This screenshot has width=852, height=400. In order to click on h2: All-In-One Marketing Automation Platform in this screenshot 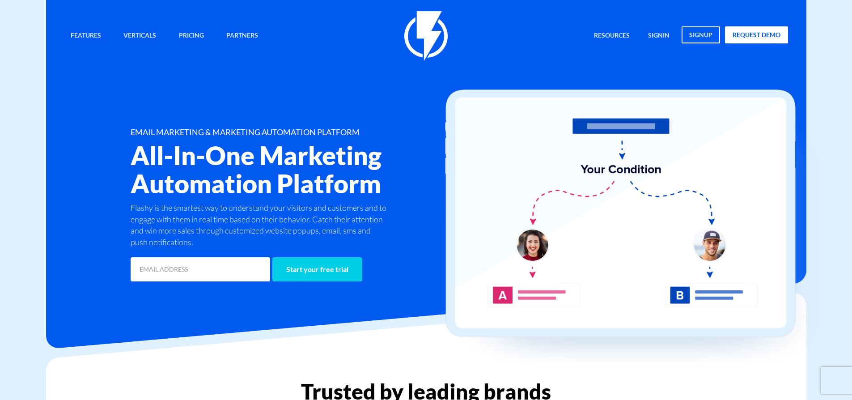, I will do `click(305, 170)`.